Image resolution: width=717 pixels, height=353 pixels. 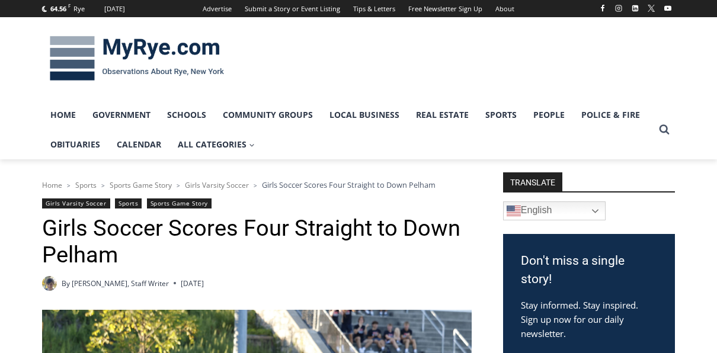 What do you see at coordinates (348, 185) in the screenshot?
I see `span: Girls Soccer Scores Four Straight to Down Pelham` at bounding box center [348, 185].